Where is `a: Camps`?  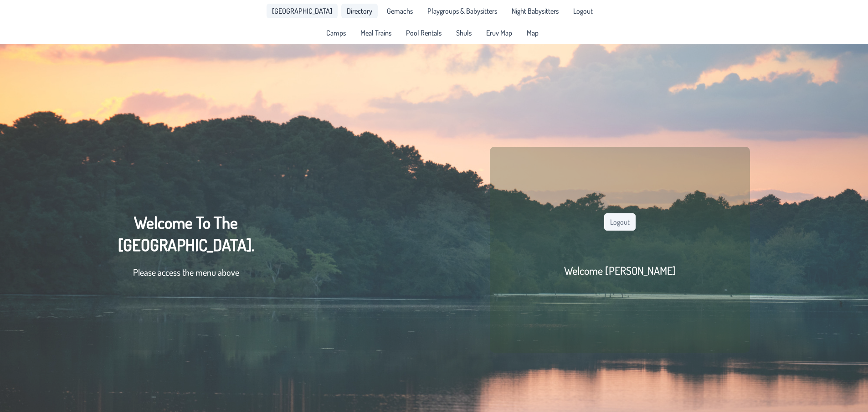 a: Camps is located at coordinates (336, 33).